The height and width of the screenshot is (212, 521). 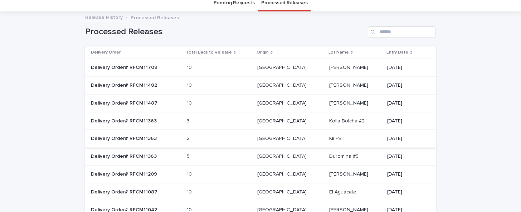 What do you see at coordinates (402, 32) in the screenshot?
I see `div: Search` at bounding box center [402, 32].